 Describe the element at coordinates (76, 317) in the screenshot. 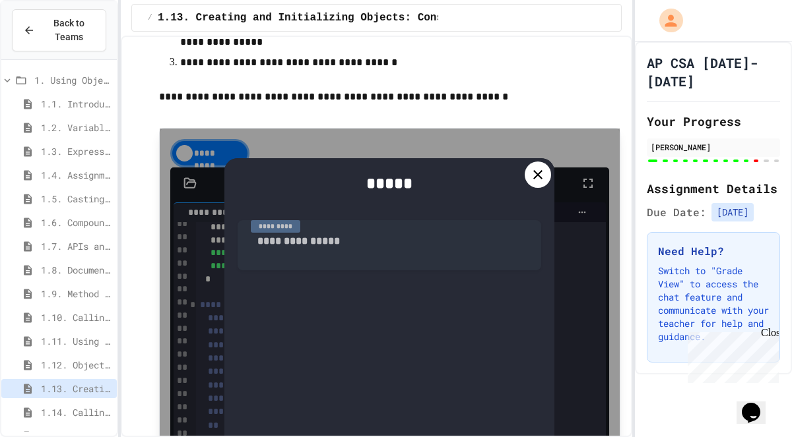

I see `span: 1.10. Calling Class Methods` at that location.